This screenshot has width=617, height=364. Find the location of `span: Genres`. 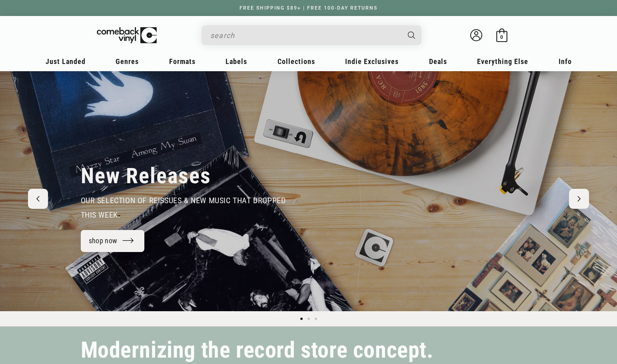

span: Genres is located at coordinates (127, 61).